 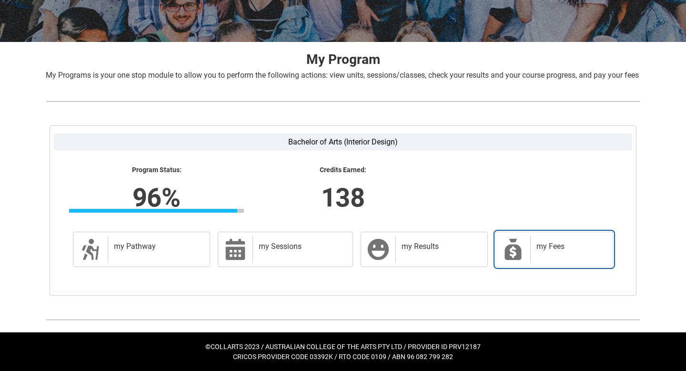 What do you see at coordinates (156, 170) in the screenshot?
I see `lightning-formatted-text: Program Status:` at bounding box center [156, 170].